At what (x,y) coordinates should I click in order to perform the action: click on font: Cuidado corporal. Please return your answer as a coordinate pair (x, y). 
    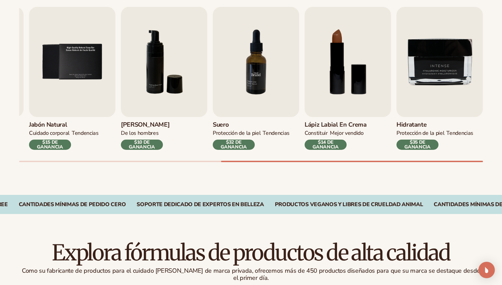
    Looking at the image, I should click on (49, 133).